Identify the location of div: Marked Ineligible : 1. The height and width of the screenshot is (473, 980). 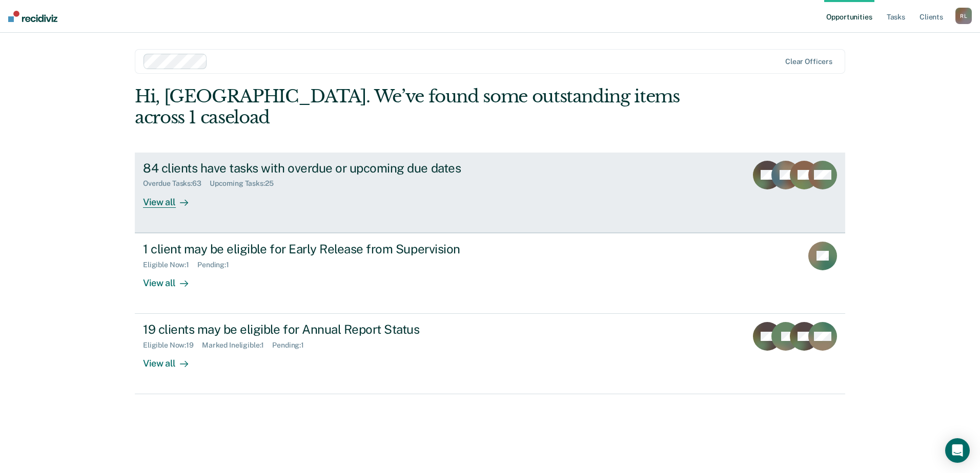
(236, 345).